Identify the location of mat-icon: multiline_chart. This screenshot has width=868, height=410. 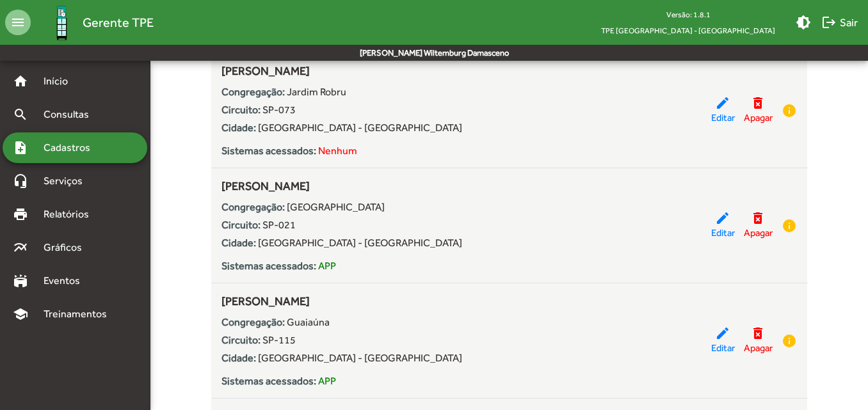
(21, 247).